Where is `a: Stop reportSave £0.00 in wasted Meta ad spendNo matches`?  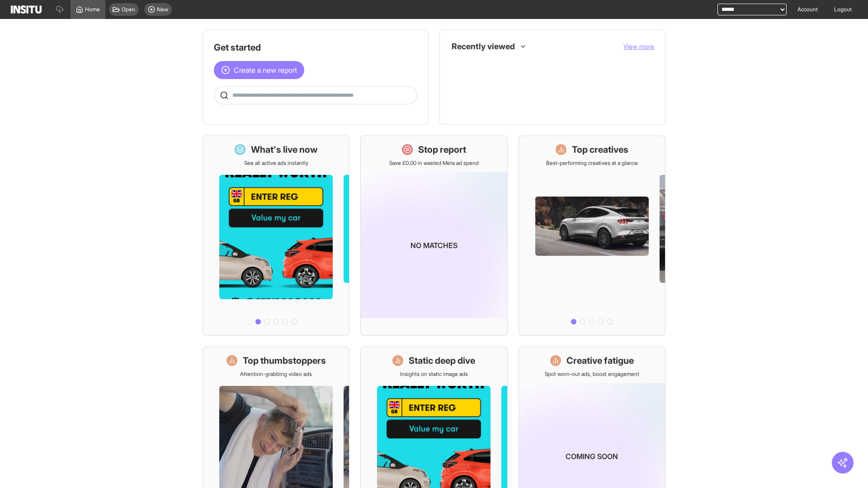
a: Stop reportSave £0.00 in wasted Meta ad spendNo matches is located at coordinates (434, 236).